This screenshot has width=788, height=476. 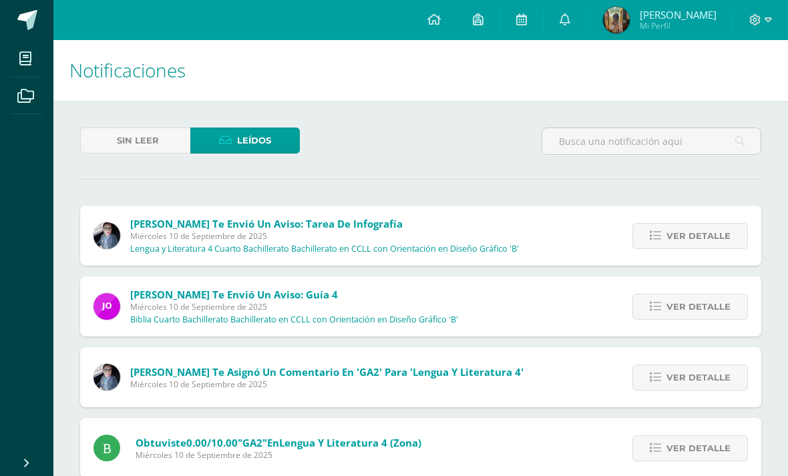 I want to click on a: Sin leer, so click(x=135, y=140).